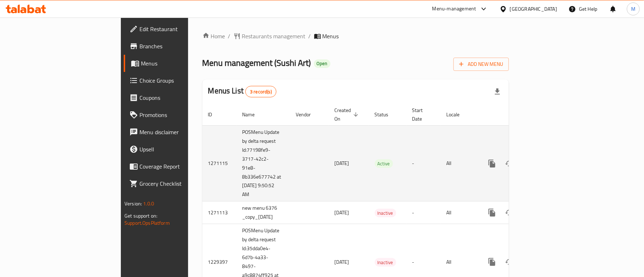 This screenshot has width=644, height=277. What do you see at coordinates (176, 167) in the screenshot?
I see `a: Coverage Report` at bounding box center [176, 167].